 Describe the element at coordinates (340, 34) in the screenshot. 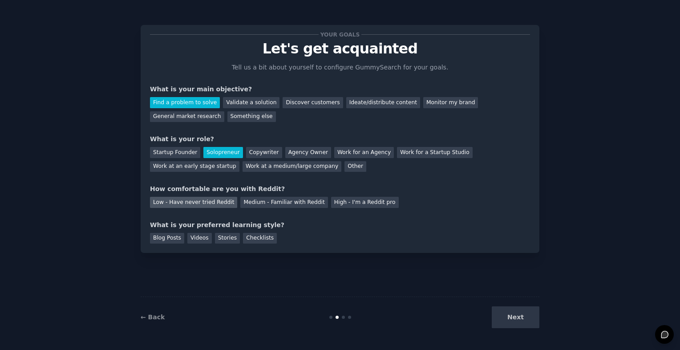

I see `span: Your goals` at that location.